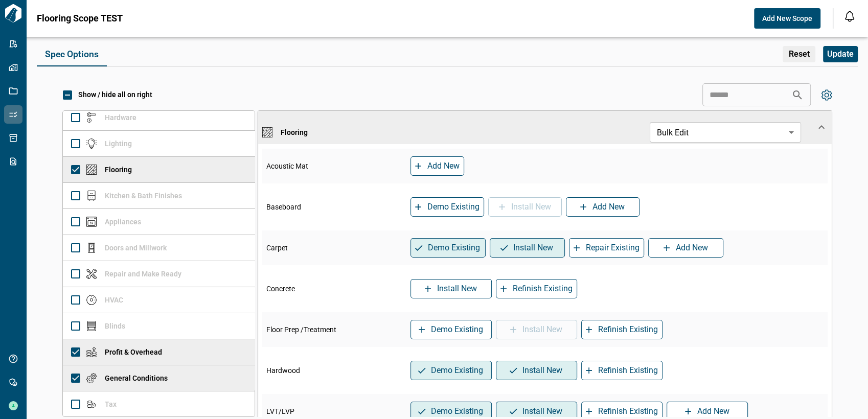 Image resolution: width=868 pixels, height=419 pixels. I want to click on img: Doors and Millwork icon, so click(92, 248).